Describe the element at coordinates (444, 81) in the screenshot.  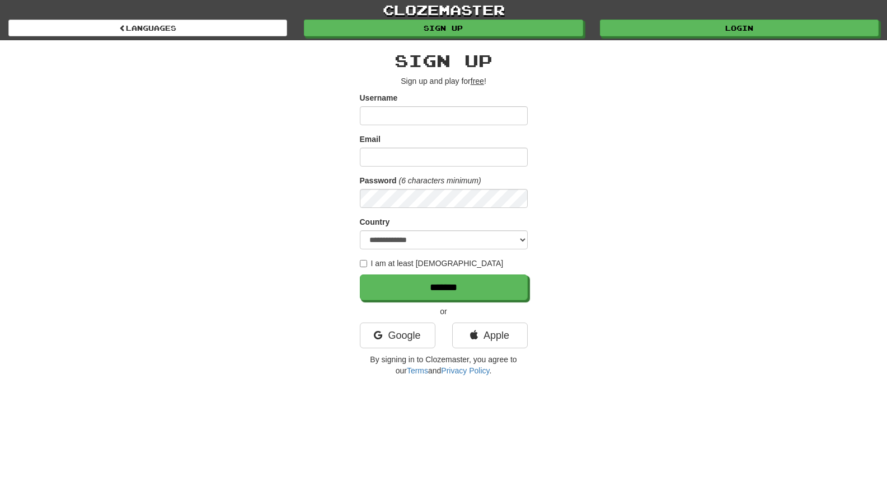
I see `p: Sign up and play for !` at that location.